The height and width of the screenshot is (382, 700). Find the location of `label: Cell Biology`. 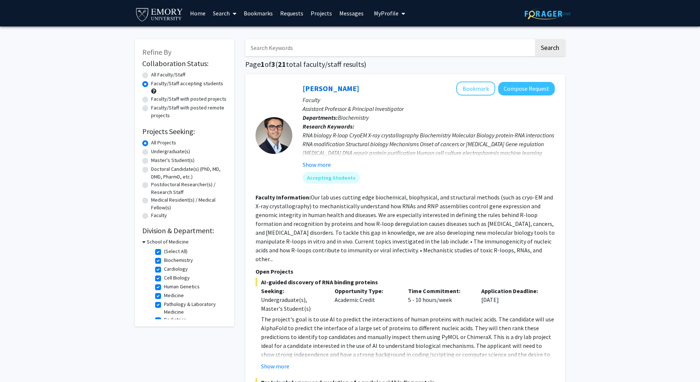

label: Cell Biology is located at coordinates (177, 278).